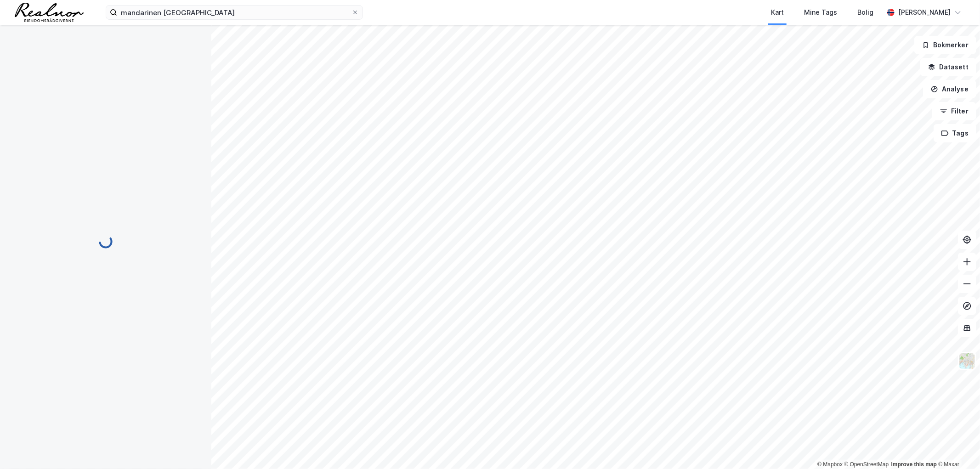 The image size is (980, 469). I want to click on a: Mapbox, so click(830, 464).